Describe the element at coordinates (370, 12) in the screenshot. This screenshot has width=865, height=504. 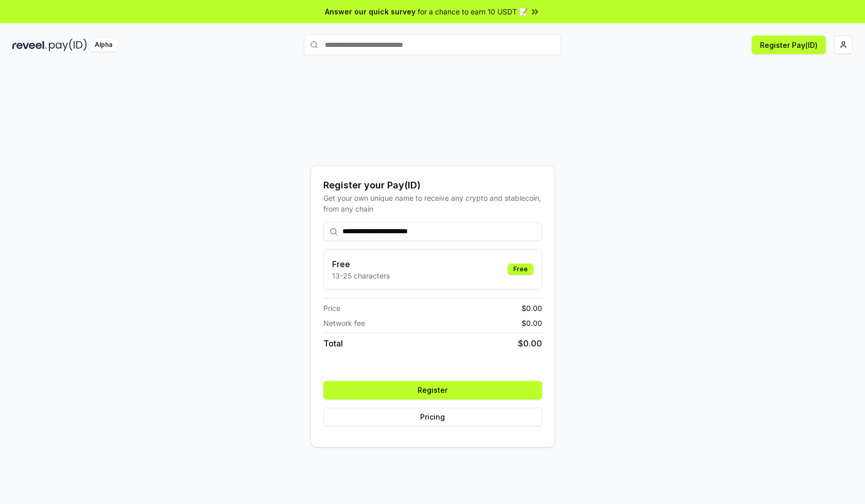
I see `span: Answer our quick survey` at that location.